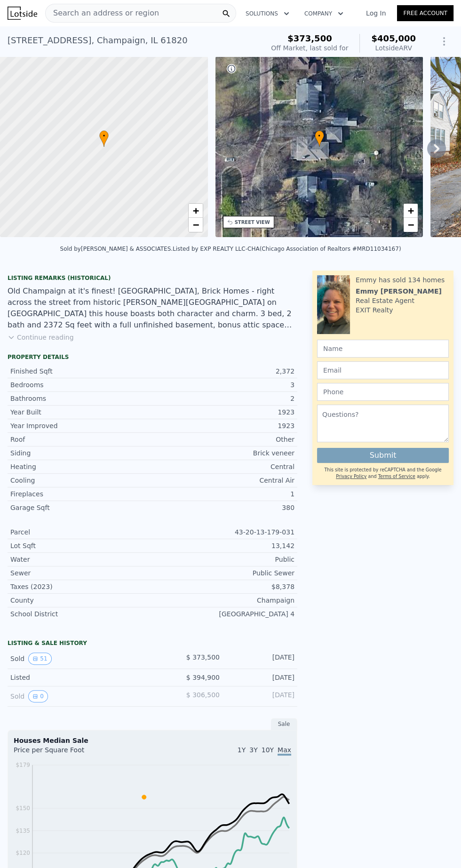  Describe the element at coordinates (224, 586) in the screenshot. I see `div: $8,378` at that location.